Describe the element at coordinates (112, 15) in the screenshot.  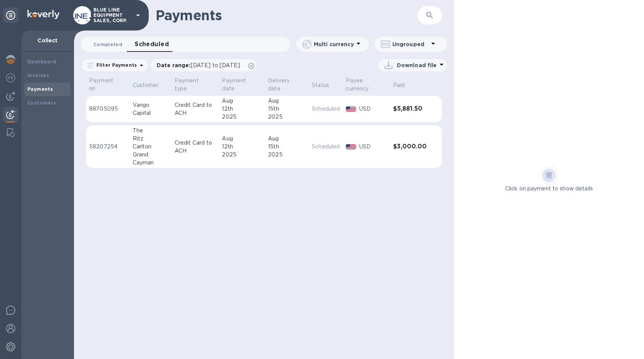
I see `p: BLUE LINE EQUIPMENT SALES, CORP.` at that location.